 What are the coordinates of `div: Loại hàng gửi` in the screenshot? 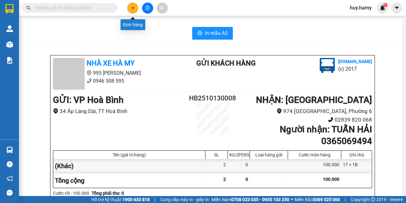 It's located at (268, 155).